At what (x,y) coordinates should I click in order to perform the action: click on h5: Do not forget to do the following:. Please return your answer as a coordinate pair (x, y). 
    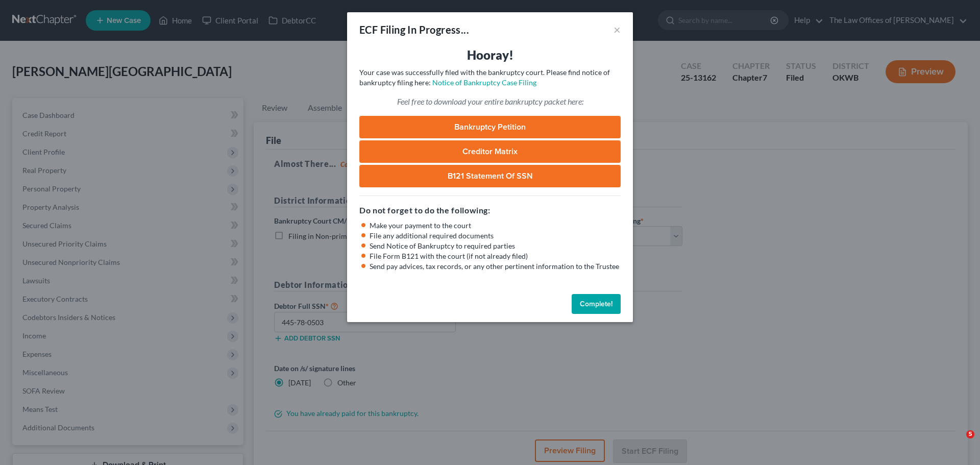
    Looking at the image, I should click on (490, 211).